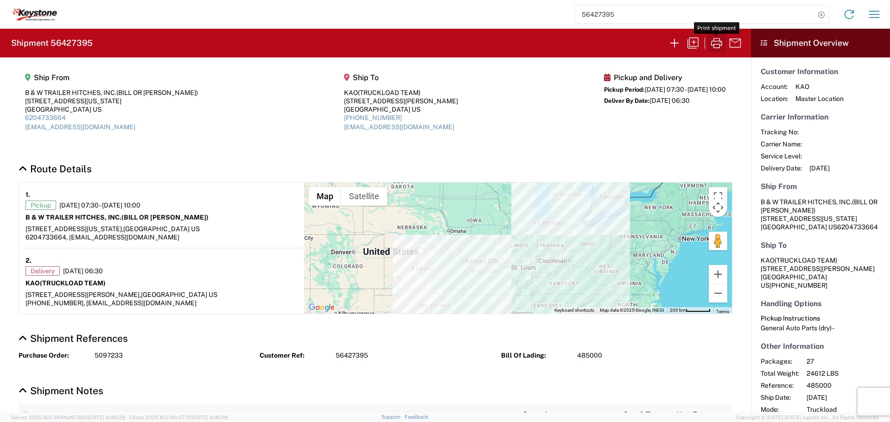 This screenshot has width=890, height=422. Describe the element at coordinates (718, 293) in the screenshot. I see `button: Zoom out` at that location.